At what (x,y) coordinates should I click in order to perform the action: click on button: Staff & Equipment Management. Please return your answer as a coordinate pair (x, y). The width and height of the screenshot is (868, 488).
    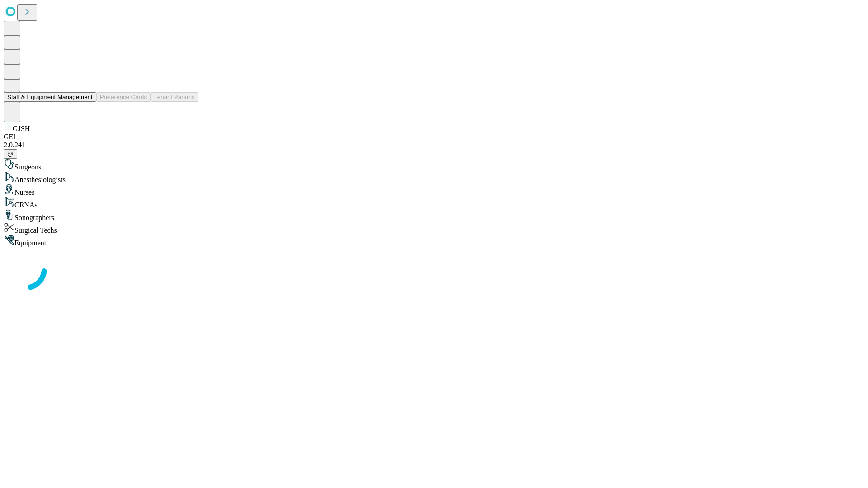
    Looking at the image, I should click on (50, 97).